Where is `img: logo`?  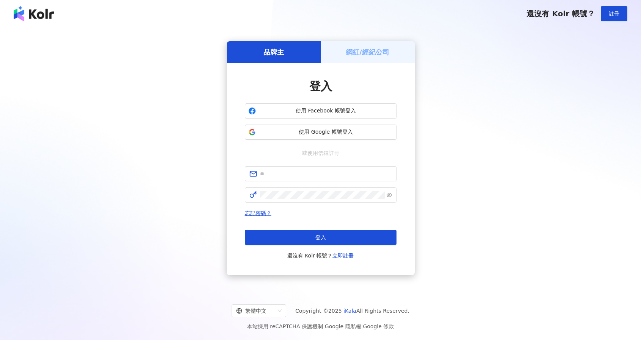 img: logo is located at coordinates (34, 14).